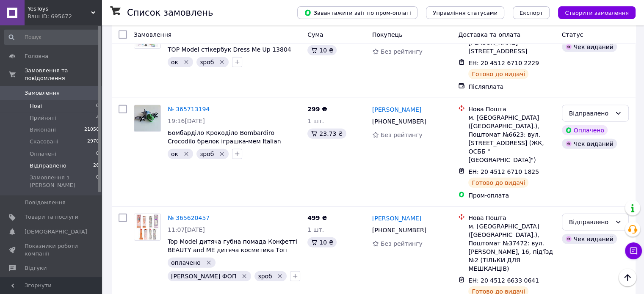 This screenshot has height=294, width=644. I want to click on span: 21050, so click(91, 130).